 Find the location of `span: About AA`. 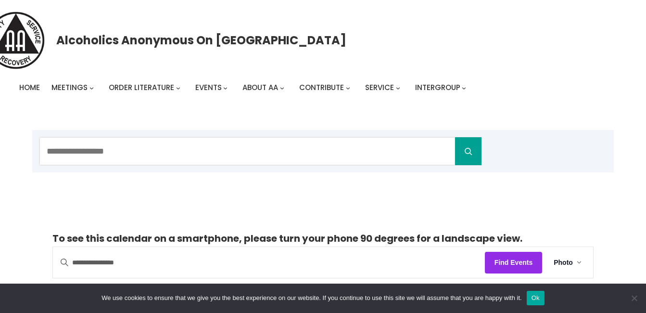

span: About AA is located at coordinates (260, 87).